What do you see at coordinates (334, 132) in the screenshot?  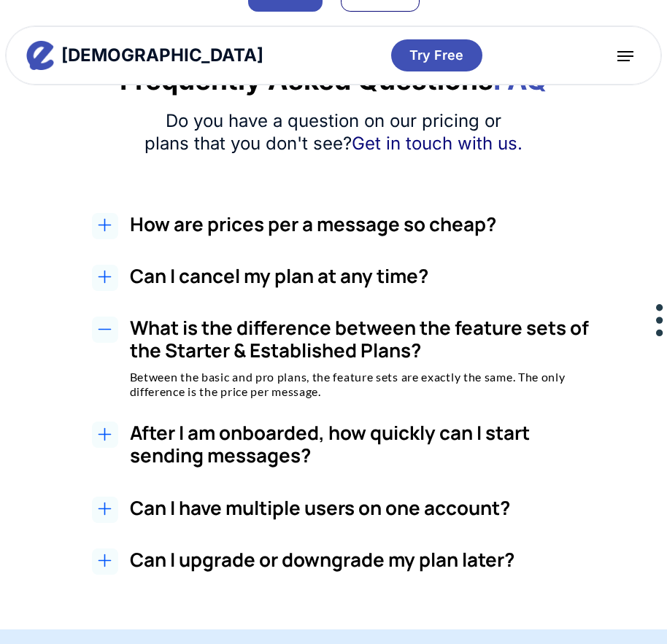 I see `p: Do you have a question on our pricing or plans that you don't see?` at bounding box center [334, 132].